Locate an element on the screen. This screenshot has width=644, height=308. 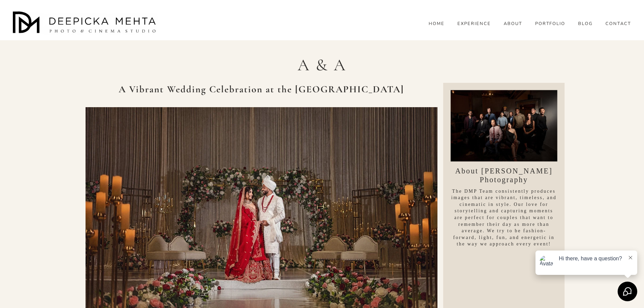
p: The DMP Team consistently produces images that are vibrant, timeless, and cinematic in style. Our... is located at coordinates (504, 218).